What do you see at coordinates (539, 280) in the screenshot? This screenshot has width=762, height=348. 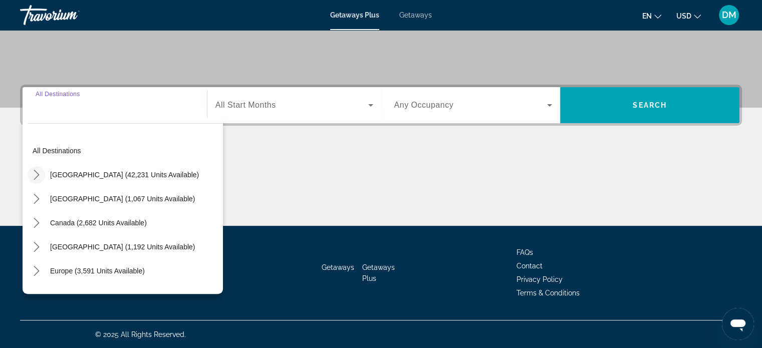 I see `a: Privacy Policy` at bounding box center [539, 280].